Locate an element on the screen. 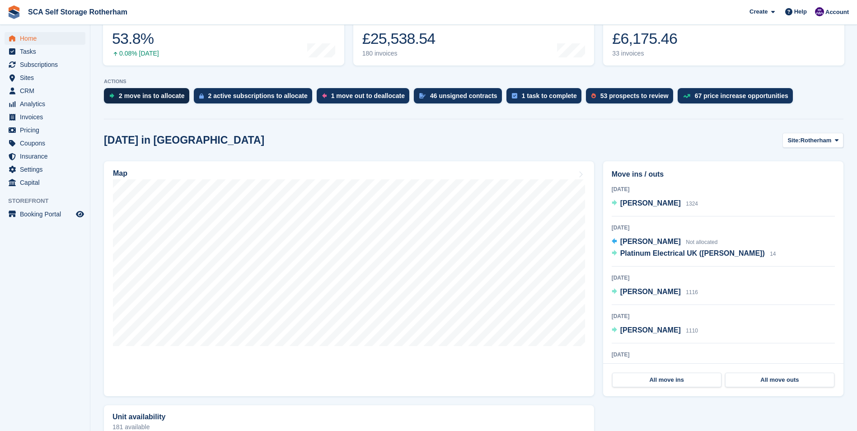  span: 1324 is located at coordinates (692, 204).